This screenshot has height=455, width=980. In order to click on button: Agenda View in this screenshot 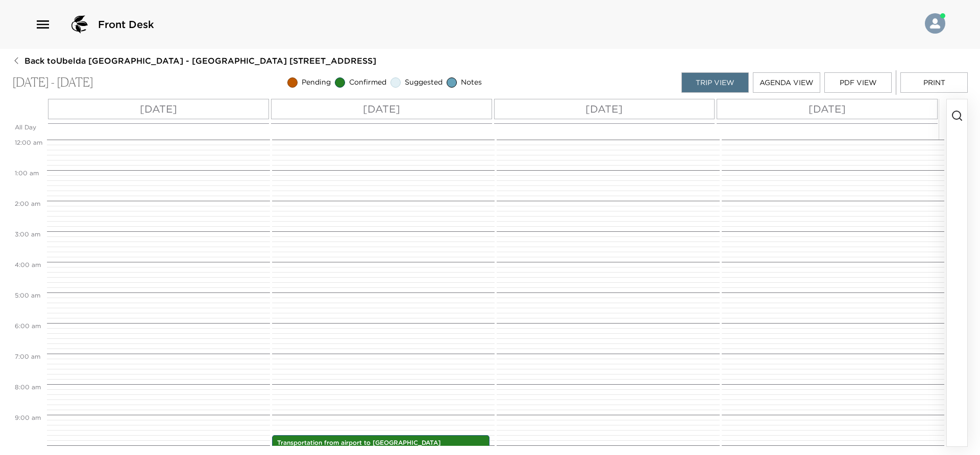, I will do `click(787, 83)`.